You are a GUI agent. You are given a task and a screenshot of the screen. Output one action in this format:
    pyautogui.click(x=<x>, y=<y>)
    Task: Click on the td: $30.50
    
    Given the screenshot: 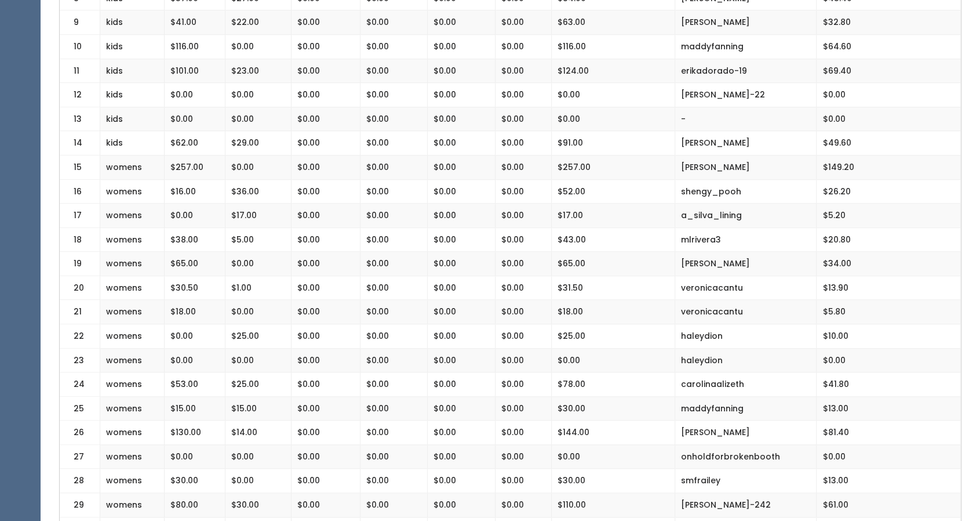 What is the action you would take?
    pyautogui.click(x=195, y=287)
    